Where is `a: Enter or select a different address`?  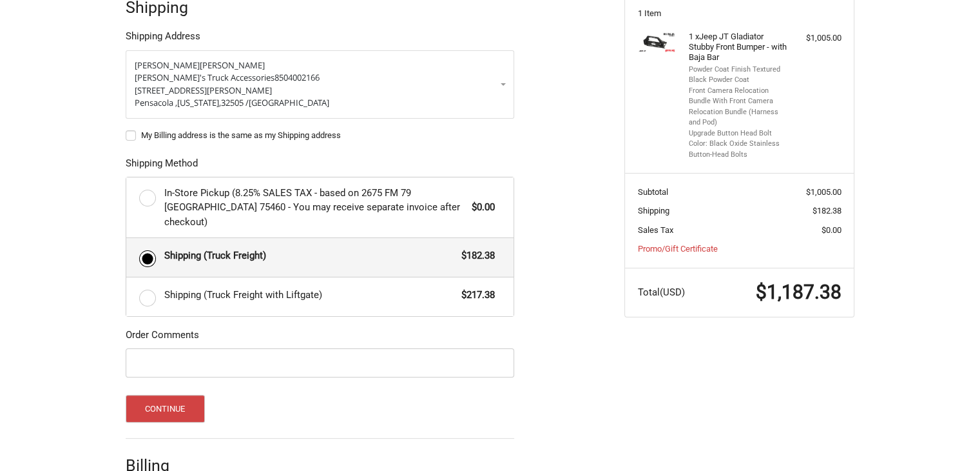
a: Enter or select a different address is located at coordinates (320, 84).